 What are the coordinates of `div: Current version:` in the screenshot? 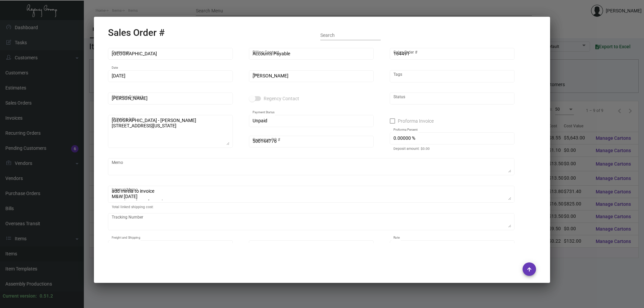 It's located at (20, 296).